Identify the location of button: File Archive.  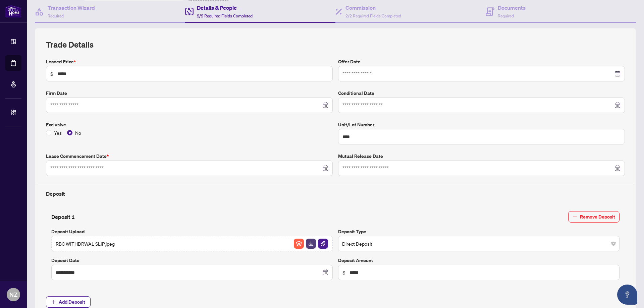
(299, 244).